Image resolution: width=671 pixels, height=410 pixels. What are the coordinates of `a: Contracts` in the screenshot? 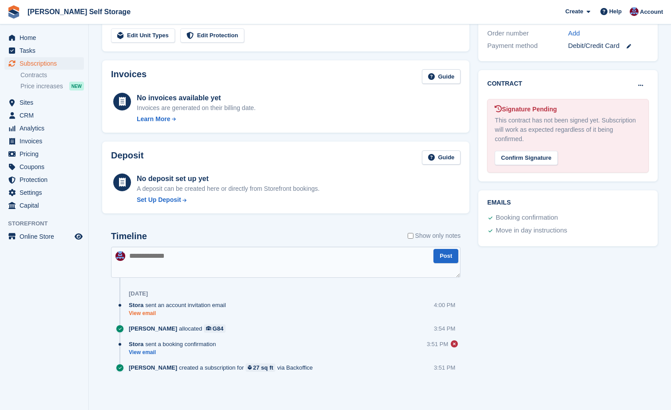 It's located at (52, 75).